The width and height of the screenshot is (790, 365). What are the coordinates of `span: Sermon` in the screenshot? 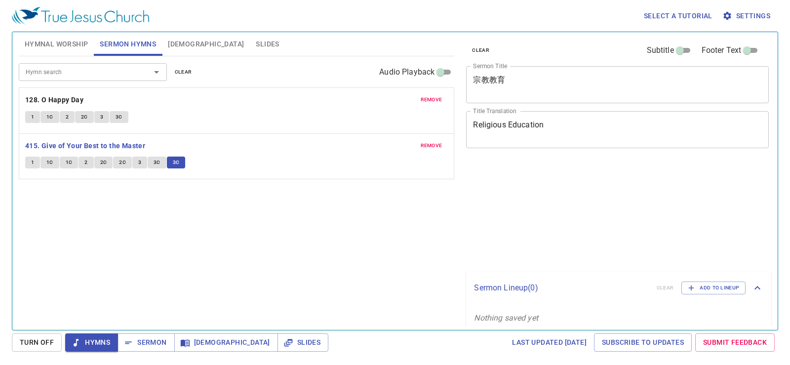 It's located at (146, 342).